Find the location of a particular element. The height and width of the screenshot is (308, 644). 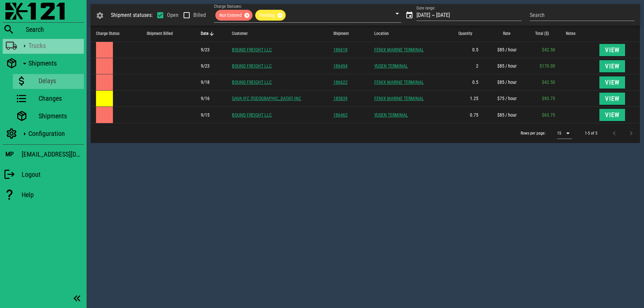

a: 186618 is located at coordinates (340, 50).